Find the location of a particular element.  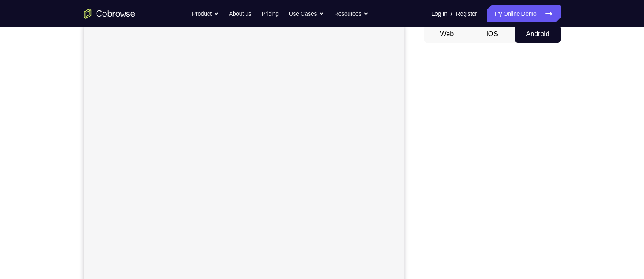

button: Android is located at coordinates (538, 34).